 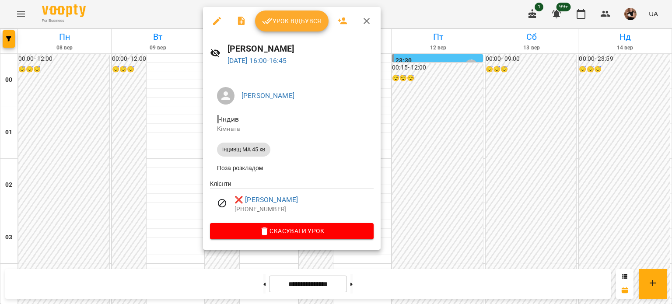 What do you see at coordinates (292, 201) in the screenshot?
I see `ul: Клієнти` at bounding box center [292, 201].